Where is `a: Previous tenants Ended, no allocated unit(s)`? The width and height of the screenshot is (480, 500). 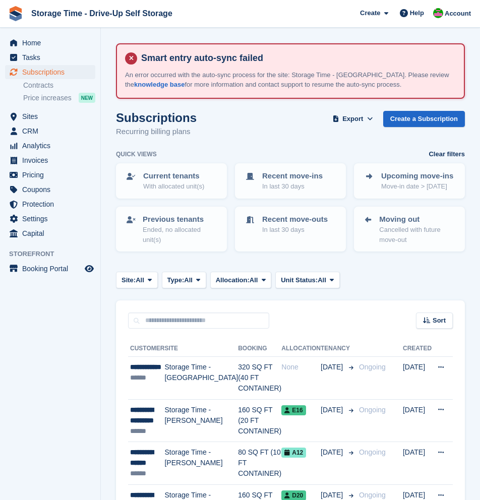 a: Previous tenants Ended, no allocated unit(s) is located at coordinates (171, 229).